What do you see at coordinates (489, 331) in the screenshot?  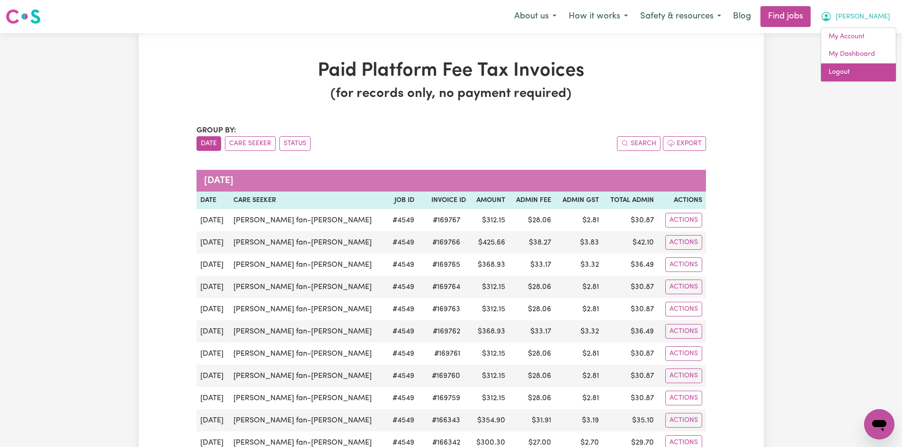 I see `td: $ 368.93` at bounding box center [489, 331].